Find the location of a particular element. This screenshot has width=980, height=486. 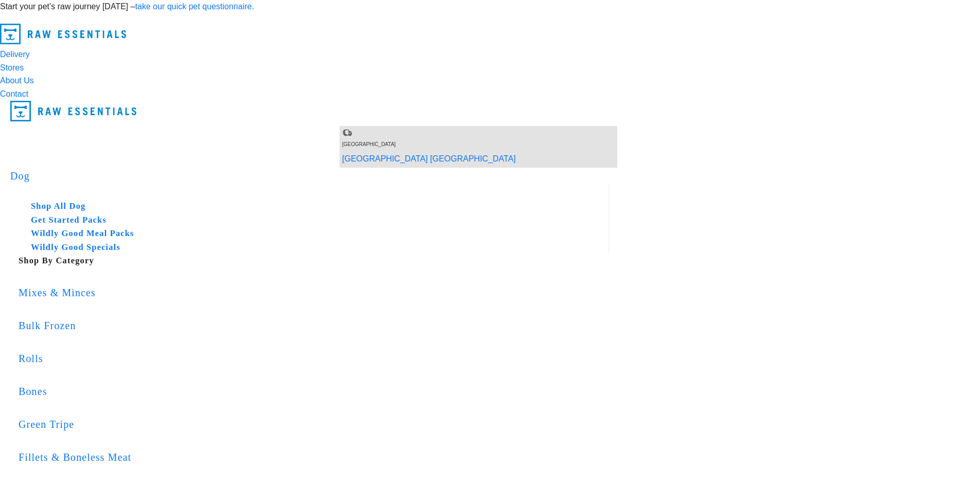

img: van-moving.png is located at coordinates (347, 132).